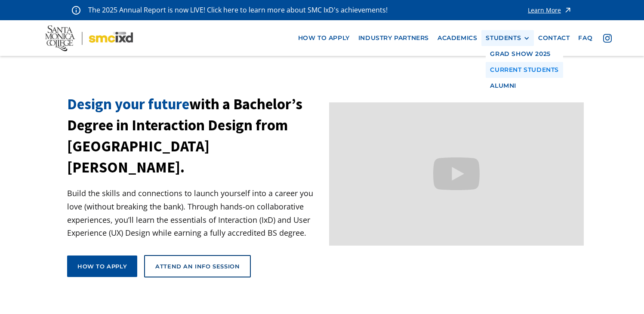  What do you see at coordinates (128, 104) in the screenshot?
I see `span: Design your future` at bounding box center [128, 104].